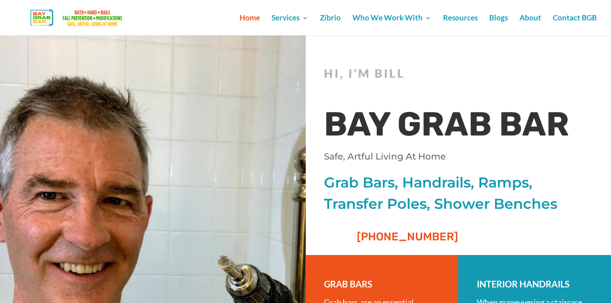 Image resolution: width=611 pixels, height=303 pixels. What do you see at coordinates (290, 25) in the screenshot?
I see `a: Services` at bounding box center [290, 25].